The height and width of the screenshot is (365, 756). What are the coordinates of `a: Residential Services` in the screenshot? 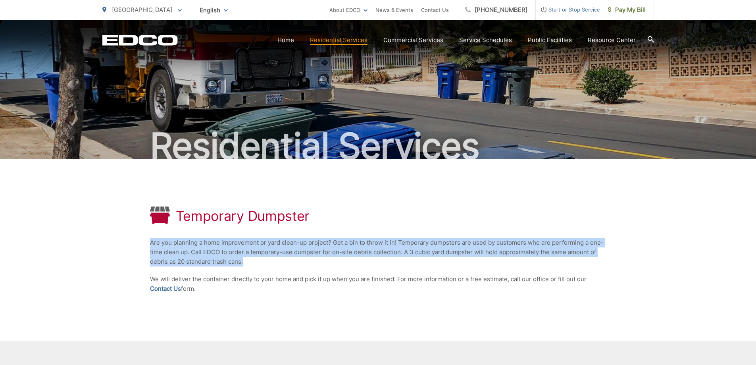 It's located at (338, 40).